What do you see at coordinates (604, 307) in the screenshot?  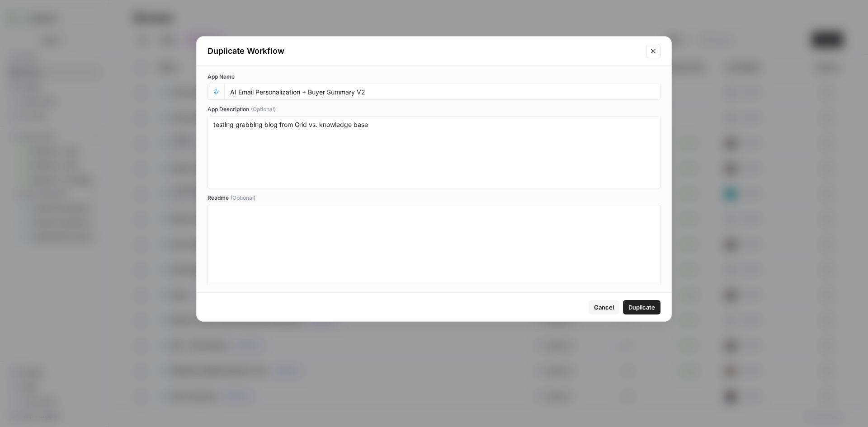 I see `span: Cancel` at bounding box center [604, 307].